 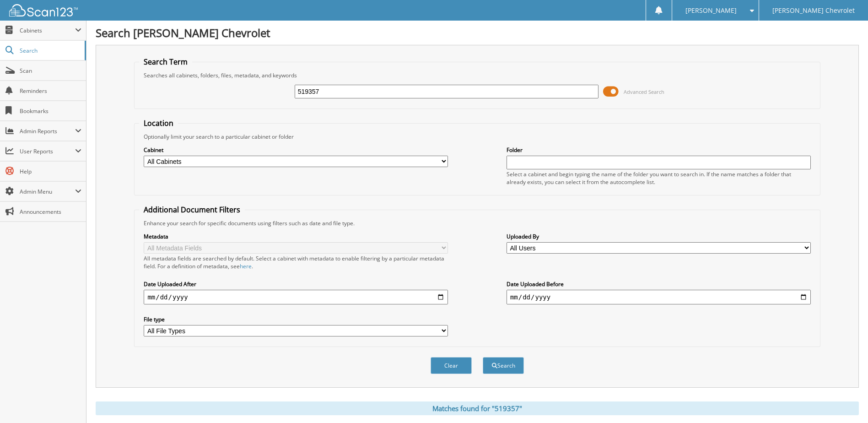 What do you see at coordinates (296, 284) in the screenshot?
I see `label: Date Uploaded After` at bounding box center [296, 284].